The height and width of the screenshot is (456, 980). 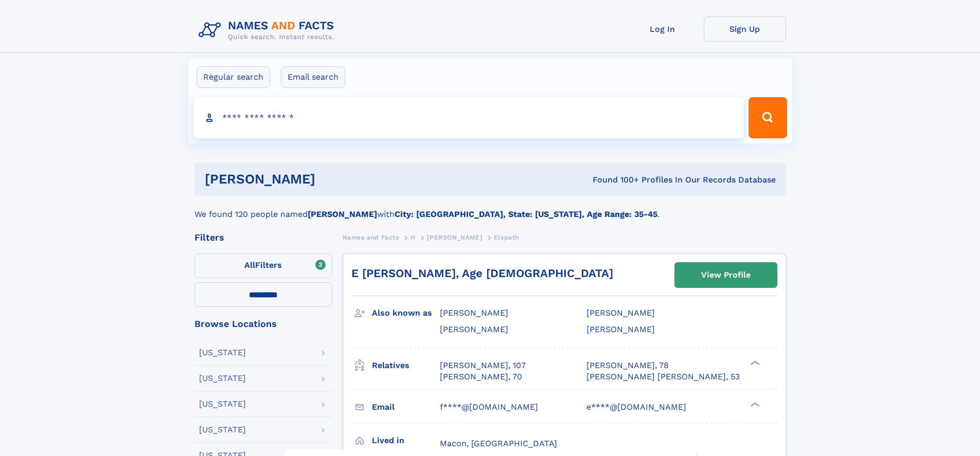 I want to click on div: View Profile, so click(x=726, y=275).